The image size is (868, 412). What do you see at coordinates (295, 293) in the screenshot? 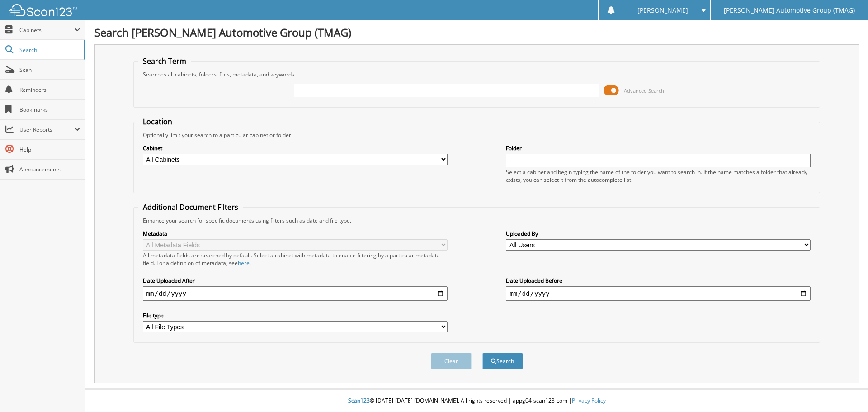
I see `input: start` at bounding box center [295, 293].